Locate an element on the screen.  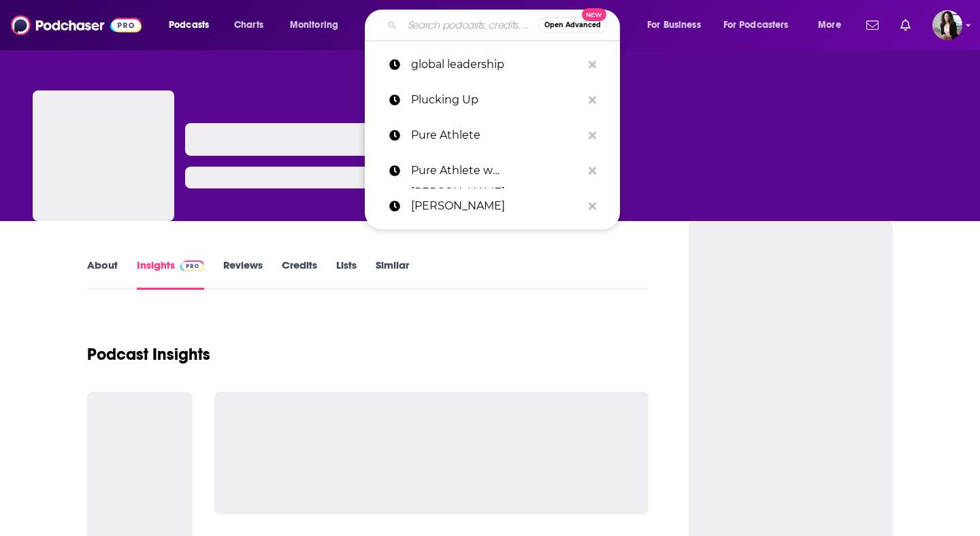
a: Podchaser - Follow, Share and Rate Podcasts is located at coordinates (77, 25).